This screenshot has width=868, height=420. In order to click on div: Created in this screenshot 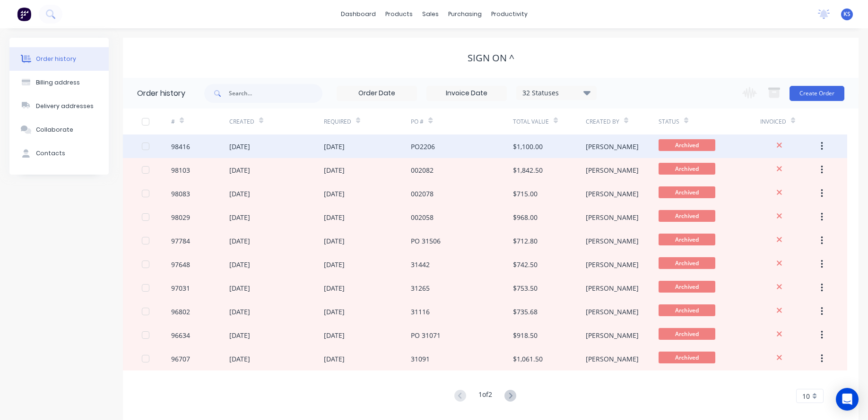, I will do `click(241, 122)`.